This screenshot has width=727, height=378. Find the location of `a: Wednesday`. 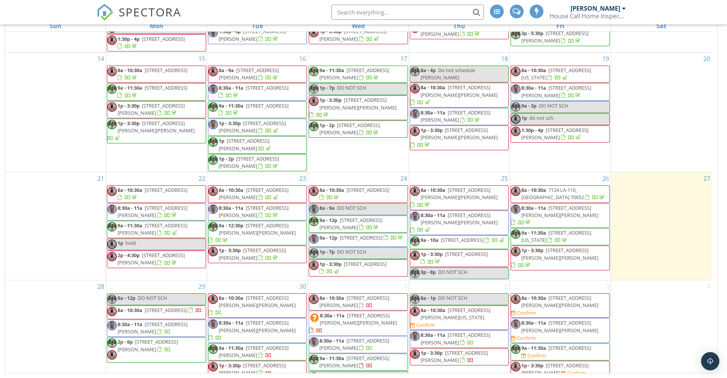

a: Wednesday is located at coordinates (359, 26).